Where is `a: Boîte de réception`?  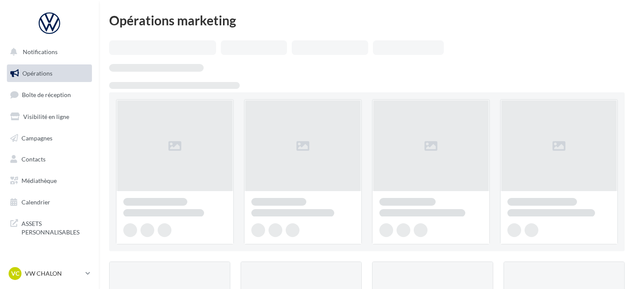
a: Boîte de réception is located at coordinates (49, 94).